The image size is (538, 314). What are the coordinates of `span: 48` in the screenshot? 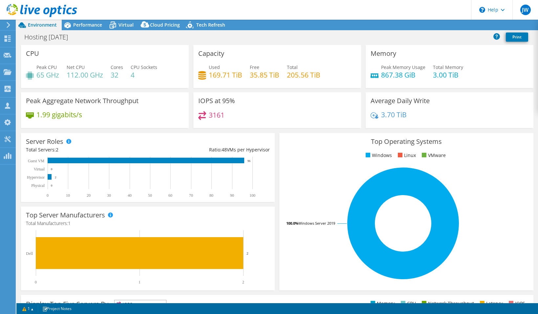 It's located at (224, 149).